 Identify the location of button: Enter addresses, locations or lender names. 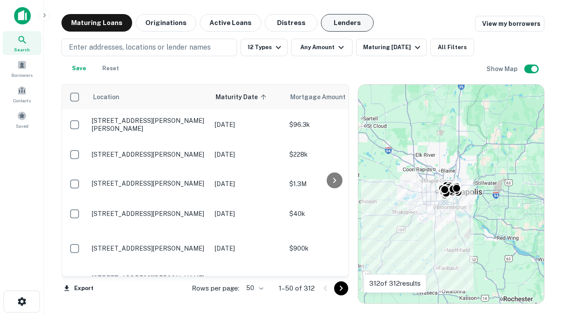
(149, 47).